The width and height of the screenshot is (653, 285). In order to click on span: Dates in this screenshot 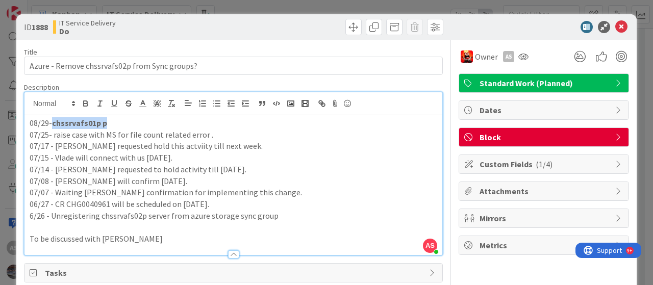, I will do `click(545, 110)`.